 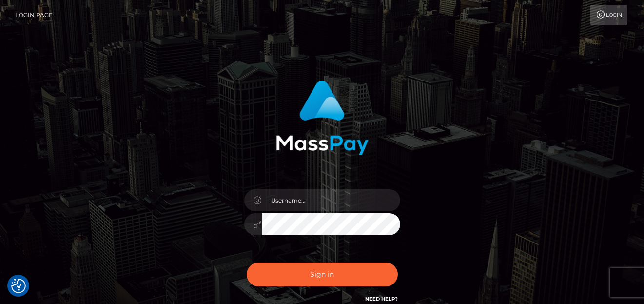 What do you see at coordinates (322, 118) in the screenshot?
I see `img: MassPay Login` at bounding box center [322, 118].